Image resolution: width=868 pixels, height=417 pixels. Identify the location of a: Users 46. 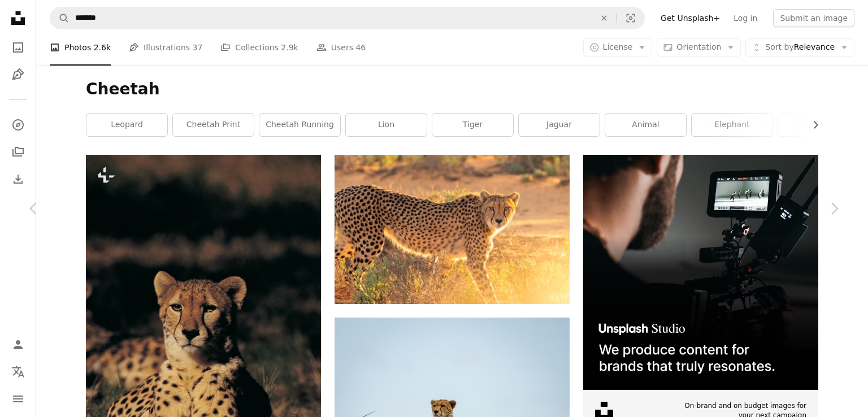
(341, 47).